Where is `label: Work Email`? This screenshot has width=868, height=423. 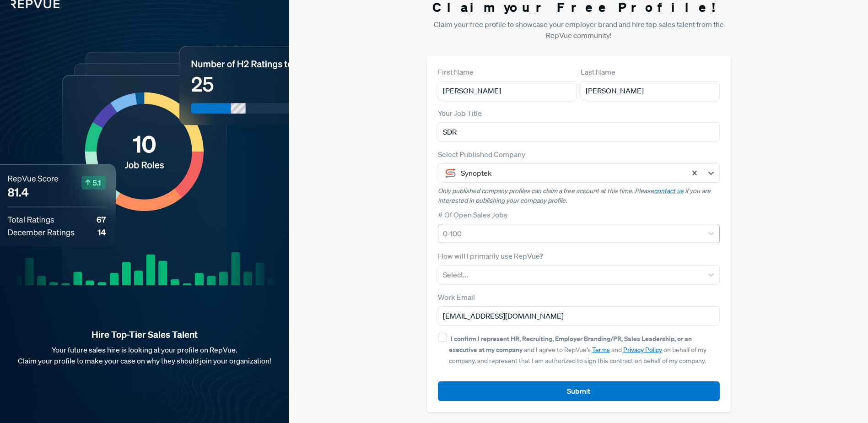 label: Work Email is located at coordinates (456, 298).